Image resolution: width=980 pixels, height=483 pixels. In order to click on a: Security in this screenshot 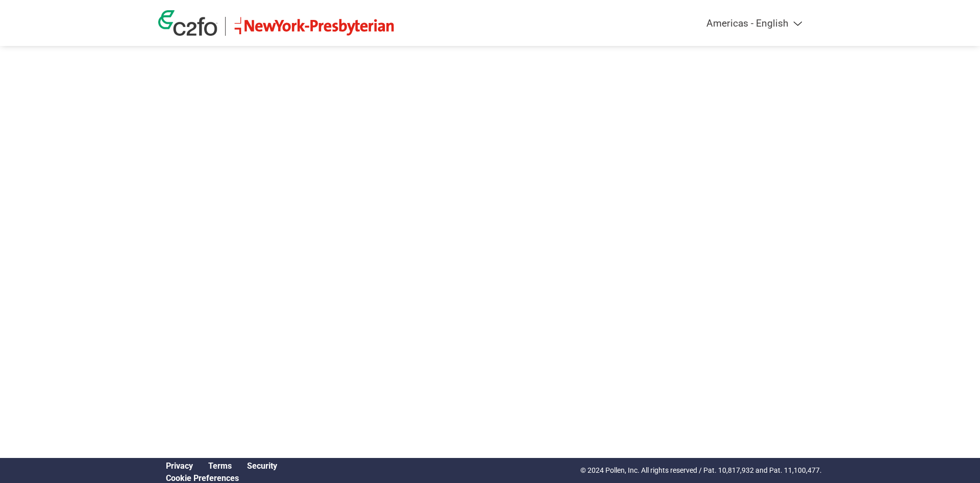, I will do `click(262, 465)`.